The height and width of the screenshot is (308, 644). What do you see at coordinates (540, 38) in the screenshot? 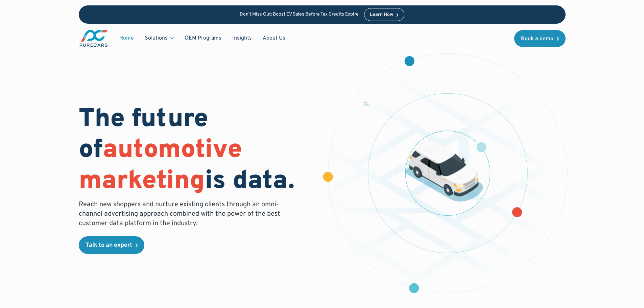
I see `a: Book a demo` at bounding box center [540, 38].